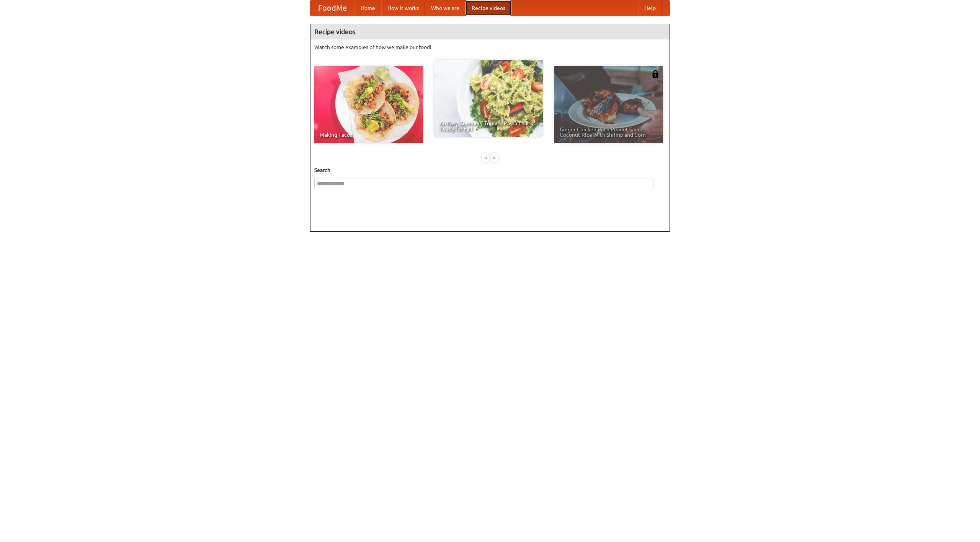 This screenshot has width=980, height=542. Describe the element at coordinates (655, 74) in the screenshot. I see `img: 483408.png` at that location.